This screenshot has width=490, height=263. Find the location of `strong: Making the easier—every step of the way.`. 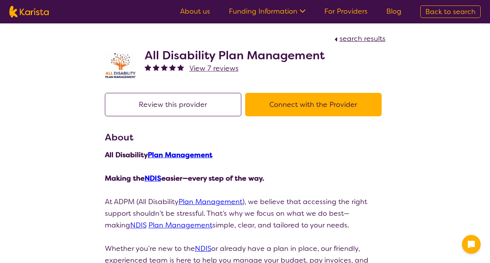

strong: Making the easier—every step of the way. is located at coordinates (184, 178).